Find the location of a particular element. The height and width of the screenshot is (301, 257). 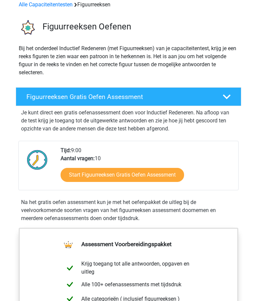

b: Aantal vragen: is located at coordinates (77, 158).